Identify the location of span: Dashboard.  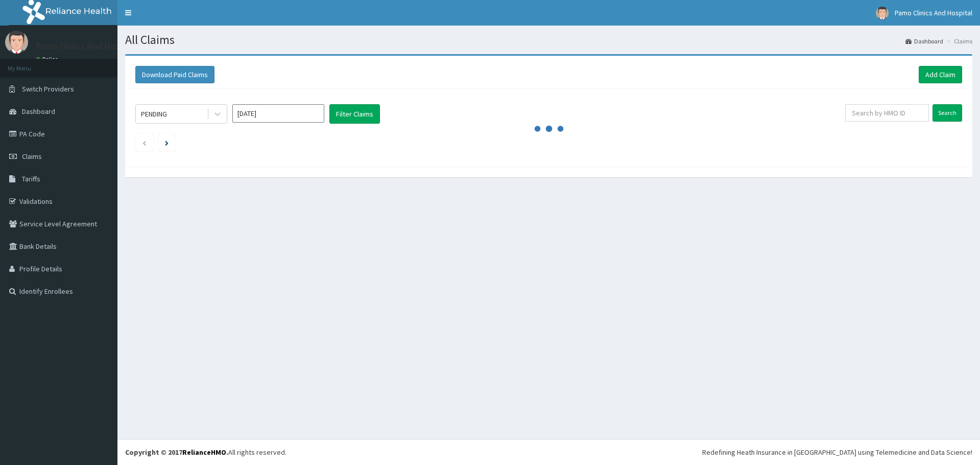
(38, 111).